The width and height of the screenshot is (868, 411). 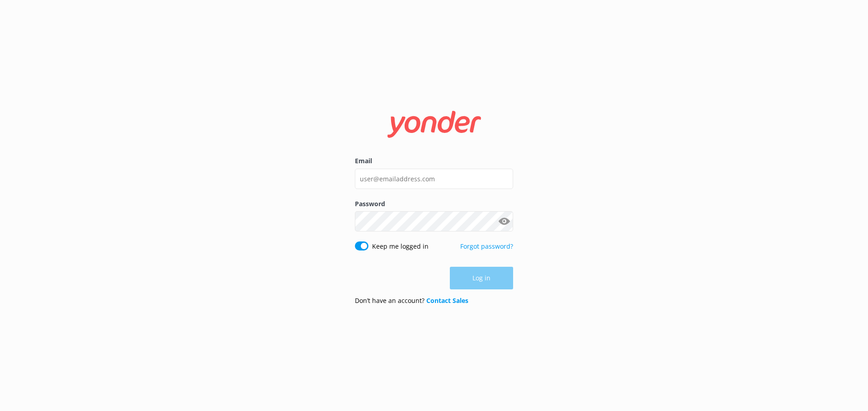 What do you see at coordinates (504, 222) in the screenshot?
I see `button: Show password` at bounding box center [504, 222].